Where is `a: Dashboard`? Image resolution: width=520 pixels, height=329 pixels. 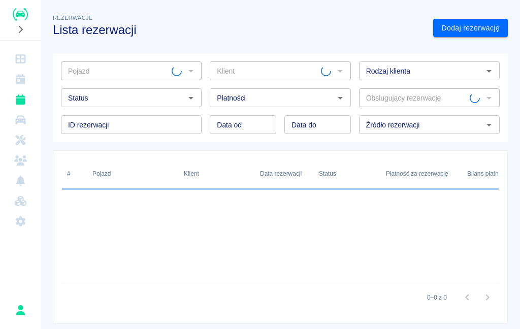 a: Dashboard is located at coordinates (20, 59).